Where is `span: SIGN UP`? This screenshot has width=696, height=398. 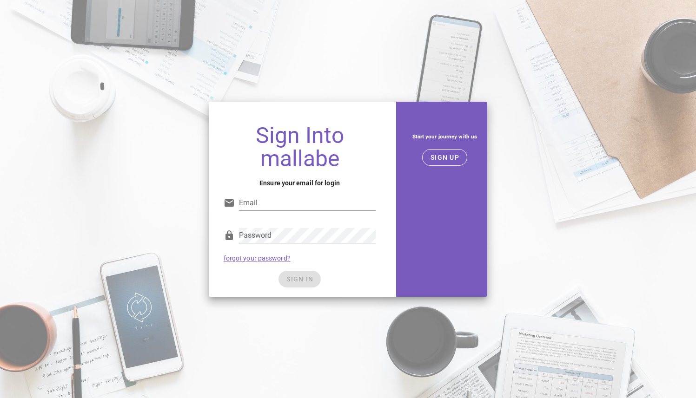 span: SIGN UP is located at coordinates (444, 158).